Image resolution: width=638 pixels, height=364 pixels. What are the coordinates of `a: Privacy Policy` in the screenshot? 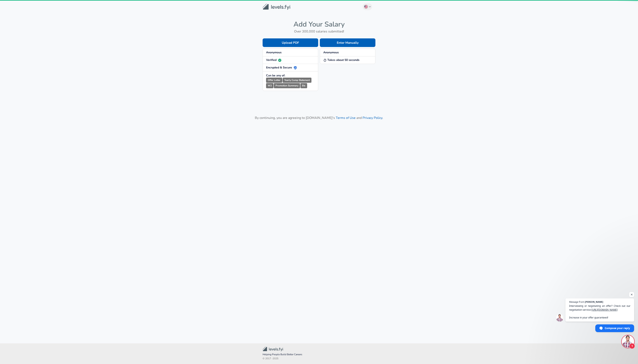 It's located at (373, 118).